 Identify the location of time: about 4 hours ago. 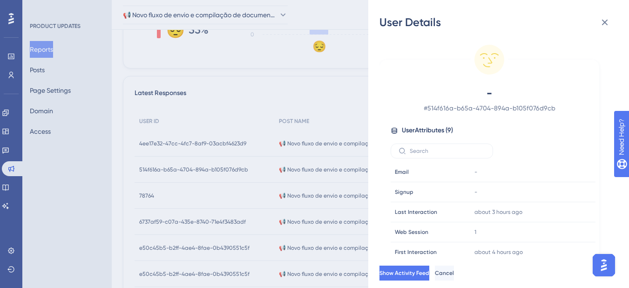
(499, 252).